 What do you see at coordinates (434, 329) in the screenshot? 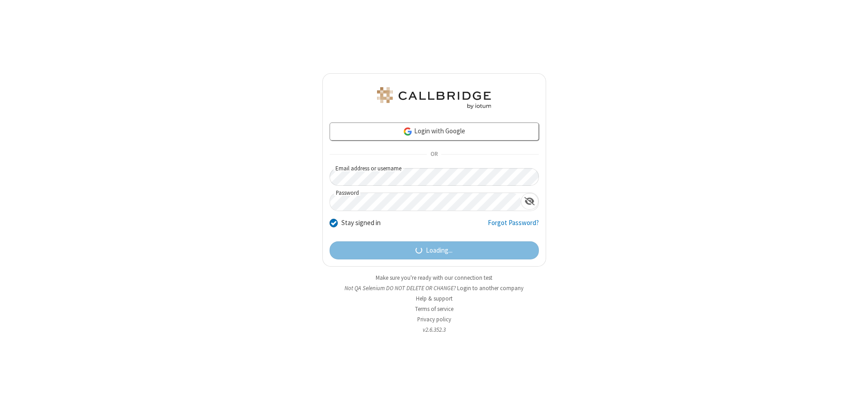
I see `li: v2.6.352.3` at bounding box center [434, 329].